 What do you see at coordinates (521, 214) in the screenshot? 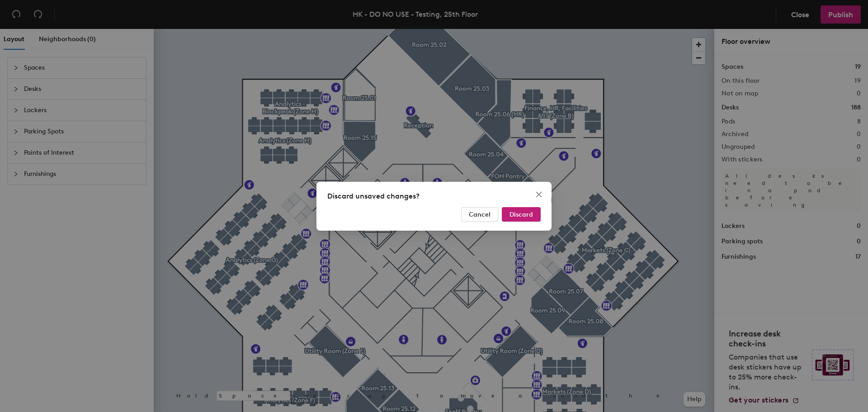
I see `button: Discard` at bounding box center [521, 214].